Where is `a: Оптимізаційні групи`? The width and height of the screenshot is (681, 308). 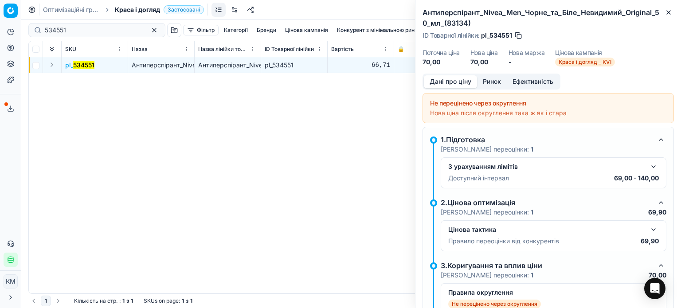 a: Оптимізаційні групи is located at coordinates (71, 10).